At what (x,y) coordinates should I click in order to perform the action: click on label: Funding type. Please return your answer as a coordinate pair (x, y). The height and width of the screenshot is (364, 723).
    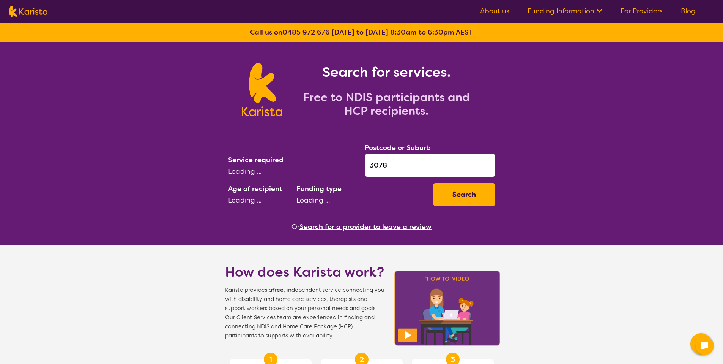
    Looking at the image, I should click on (319, 189).